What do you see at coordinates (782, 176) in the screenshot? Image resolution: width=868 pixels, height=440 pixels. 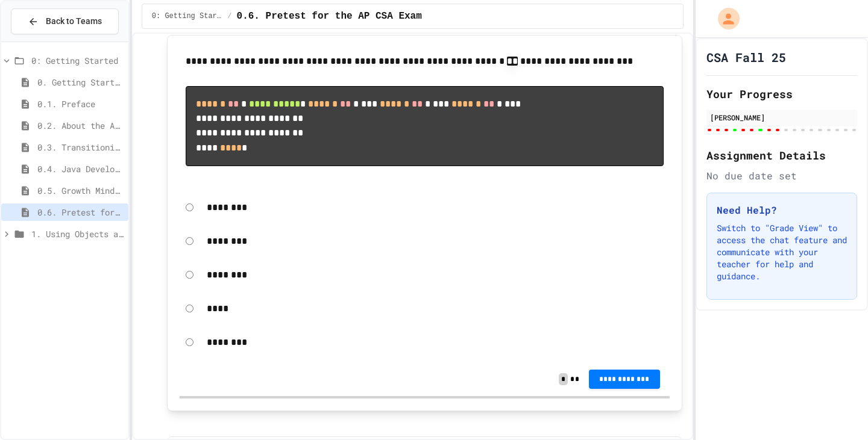 I see `div: No due date set` at bounding box center [782, 176].